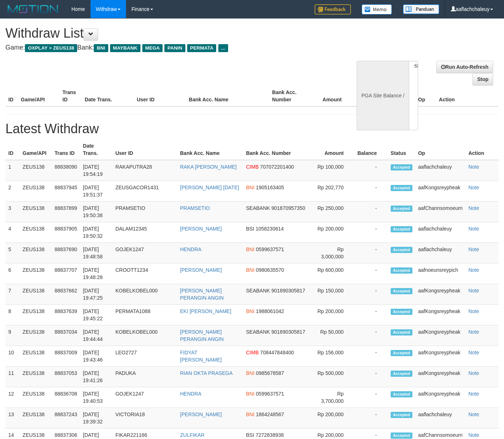  I want to click on td: DALAM12345, so click(145, 232).